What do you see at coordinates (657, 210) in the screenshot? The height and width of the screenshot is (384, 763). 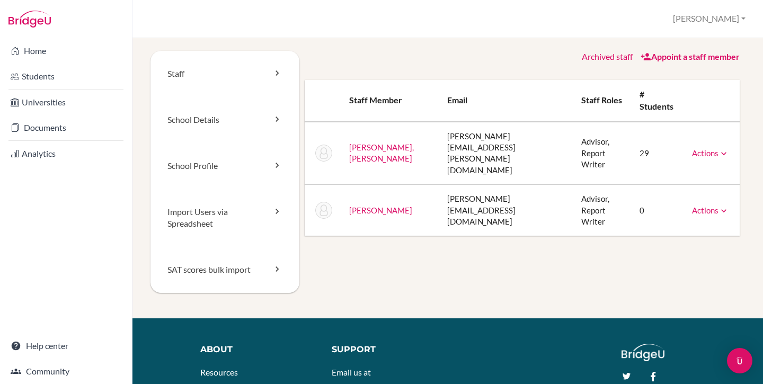 I see `td: 0` at bounding box center [657, 210].